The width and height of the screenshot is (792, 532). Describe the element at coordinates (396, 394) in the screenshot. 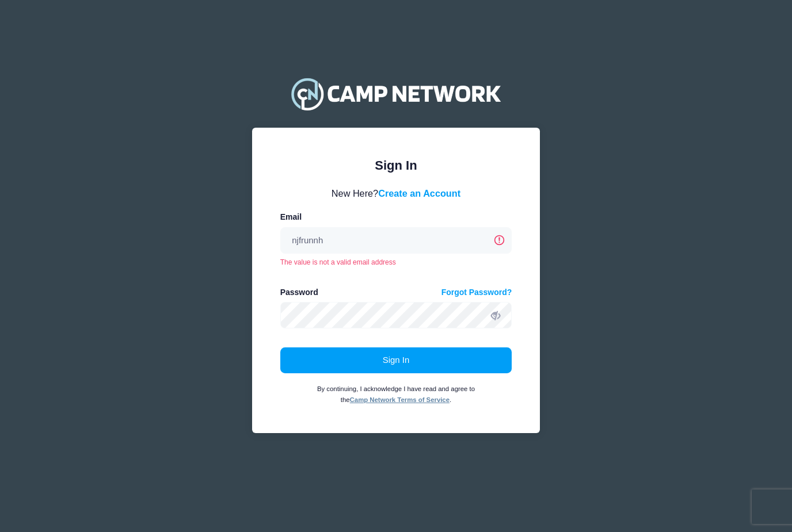

I see `small: By continuing, I acknowledge I have read and agree to the .` at that location.